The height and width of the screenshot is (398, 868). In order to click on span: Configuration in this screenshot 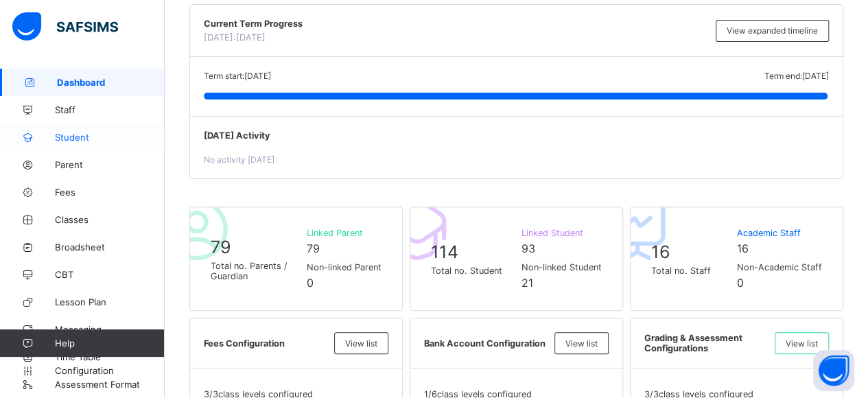, I will do `click(109, 370)`.